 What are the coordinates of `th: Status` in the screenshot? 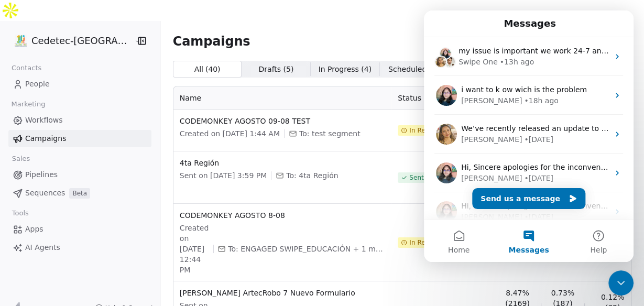 It's located at (444, 98).